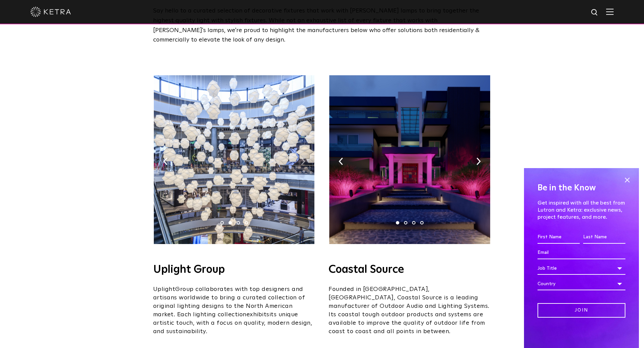 The width and height of the screenshot is (644, 348). Describe the element at coordinates (604, 237) in the screenshot. I see `input: Last Name` at that location.